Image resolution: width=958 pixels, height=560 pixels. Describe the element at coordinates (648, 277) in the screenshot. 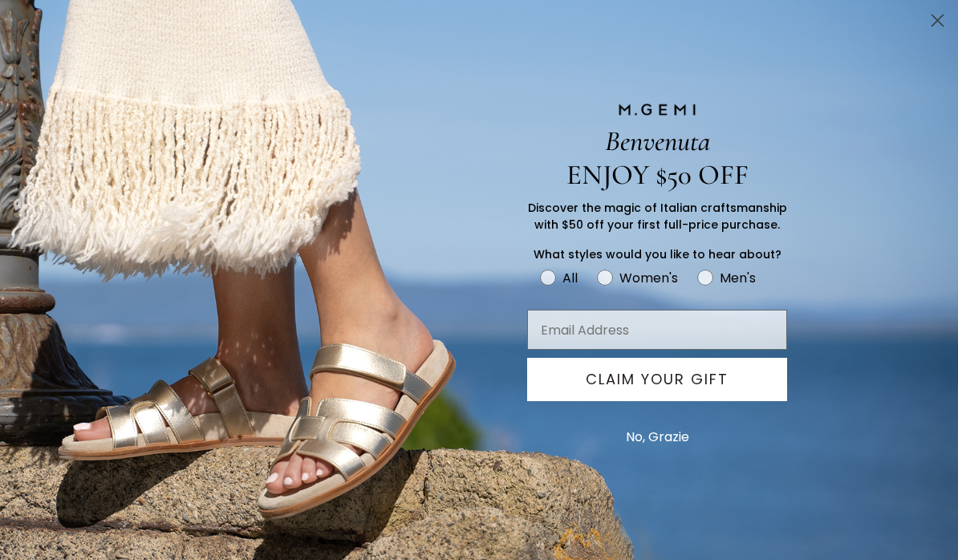

I see `div: Women's` at that location.